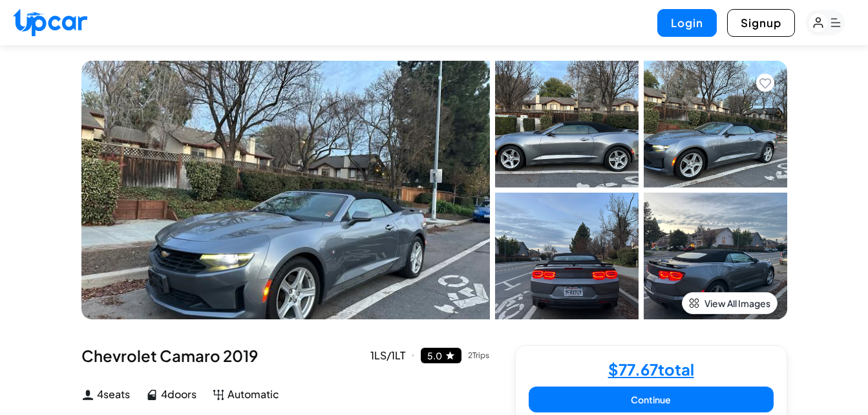 The width and height of the screenshot is (868, 415). I want to click on span: View All Images, so click(737, 304).